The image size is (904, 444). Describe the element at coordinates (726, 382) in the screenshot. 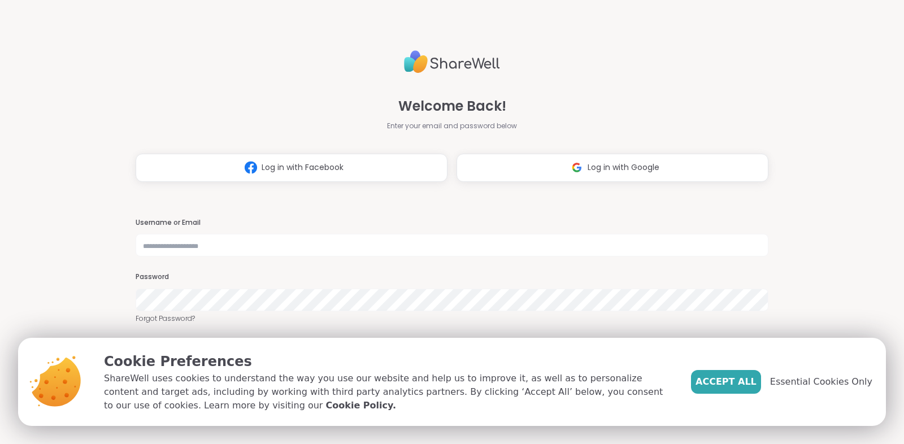

I see `button: Accept All` at that location.